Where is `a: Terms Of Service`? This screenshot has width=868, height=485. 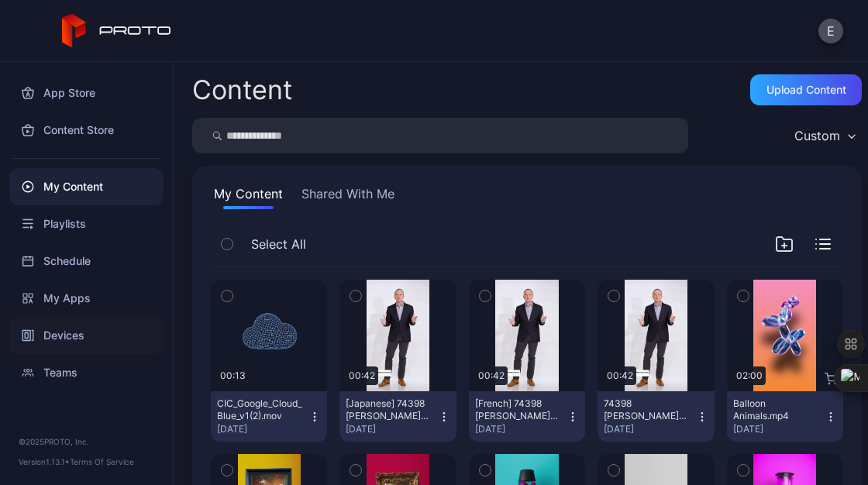
a: Terms Of Service is located at coordinates (101, 462).